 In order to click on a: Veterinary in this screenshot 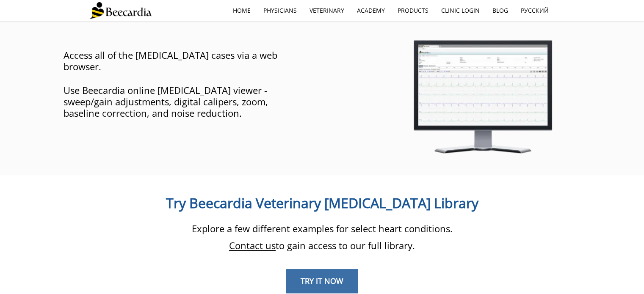, I will do `click(327, 11)`.